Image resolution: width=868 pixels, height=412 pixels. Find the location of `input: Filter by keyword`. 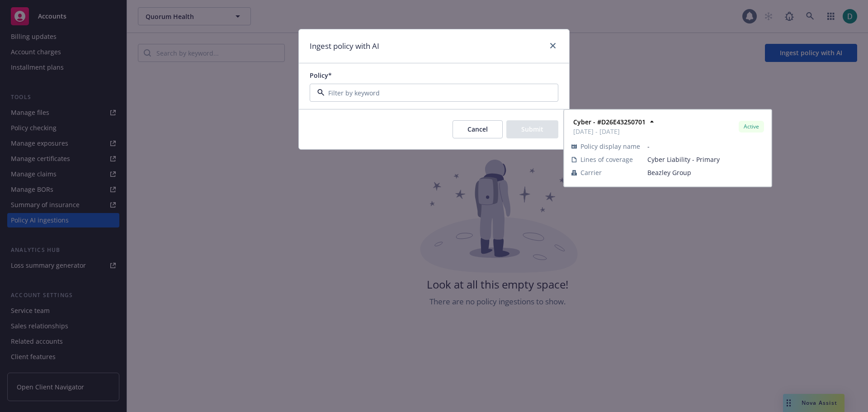

input: Filter by keyword is located at coordinates (432, 92).